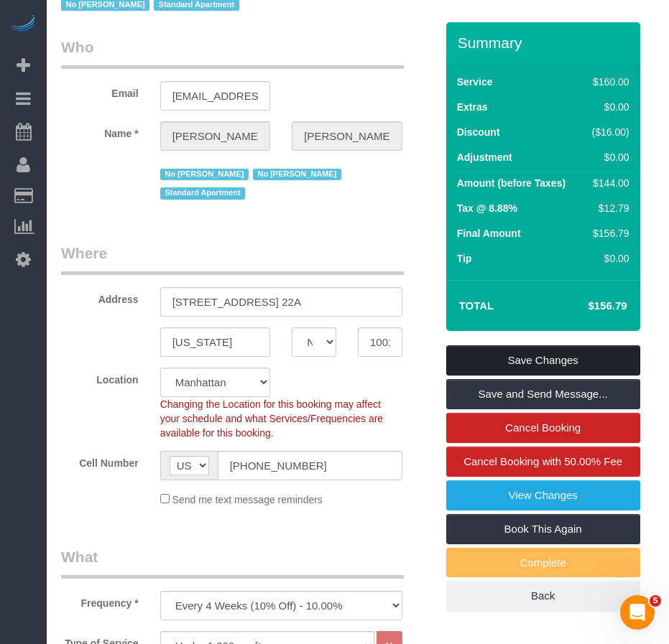  I want to click on input: City, so click(215, 342).